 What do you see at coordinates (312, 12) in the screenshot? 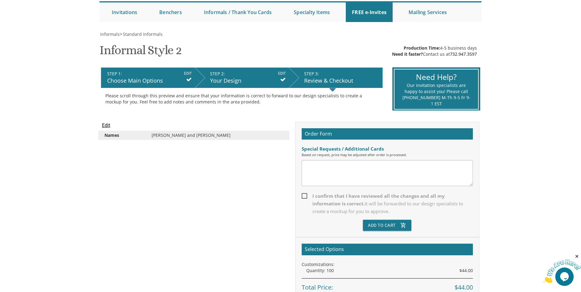
I see `a: Specialty Items` at bounding box center [312, 12].